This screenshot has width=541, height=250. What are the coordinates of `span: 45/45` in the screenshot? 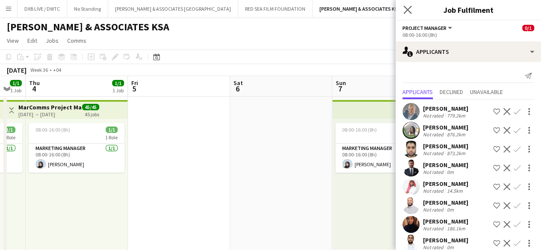 It's located at (91, 107).